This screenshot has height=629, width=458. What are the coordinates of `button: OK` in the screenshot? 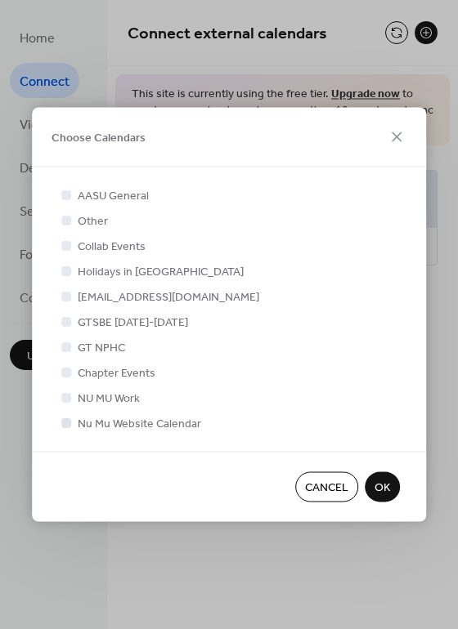 It's located at (382, 487).